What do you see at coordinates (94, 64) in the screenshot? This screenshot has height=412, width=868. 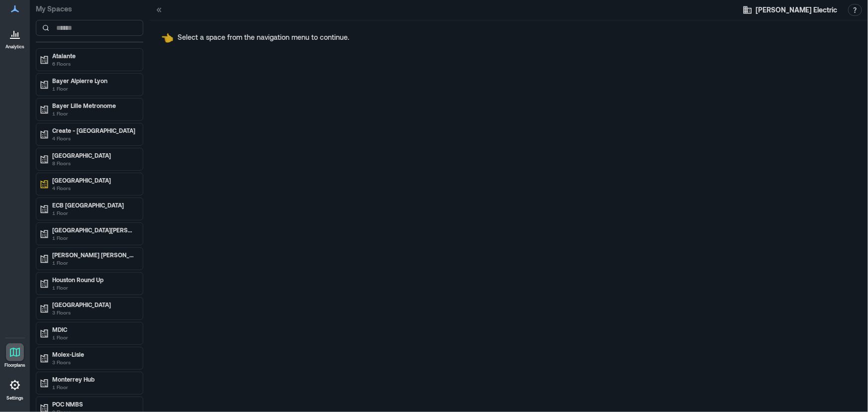 I see `p: 6 Floors` at bounding box center [94, 64].